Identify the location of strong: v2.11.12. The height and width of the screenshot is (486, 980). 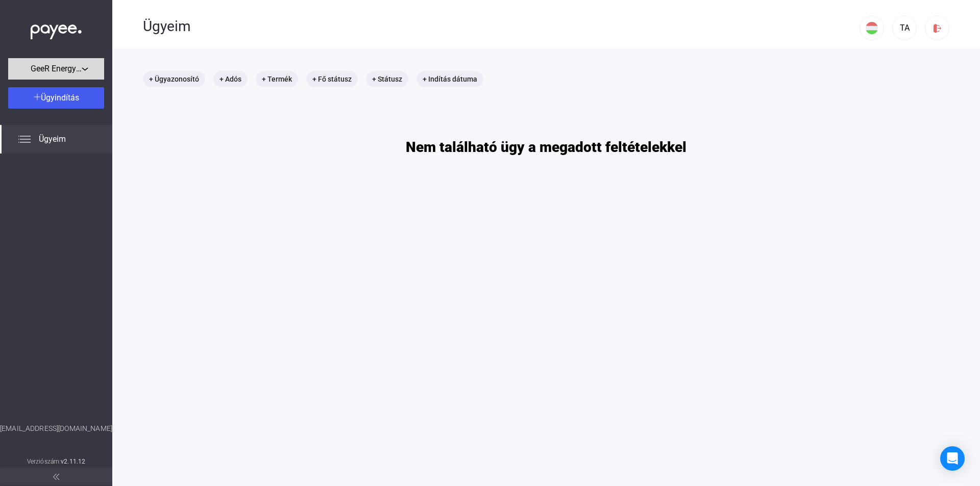
(73, 462).